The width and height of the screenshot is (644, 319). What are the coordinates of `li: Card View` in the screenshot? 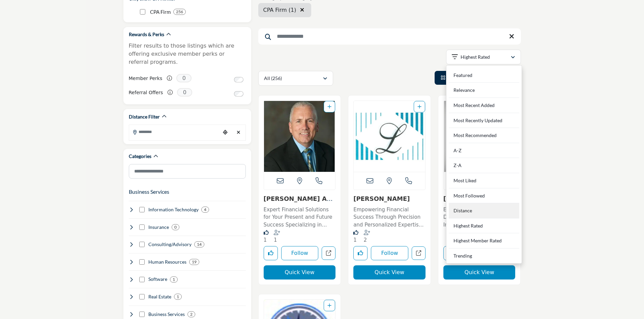 It's located at (457, 78).